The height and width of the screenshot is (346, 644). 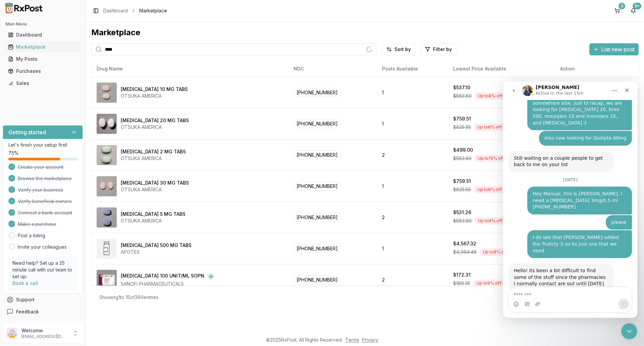 What do you see at coordinates (614, 50) in the screenshot?
I see `a: List new post` at bounding box center [614, 50].